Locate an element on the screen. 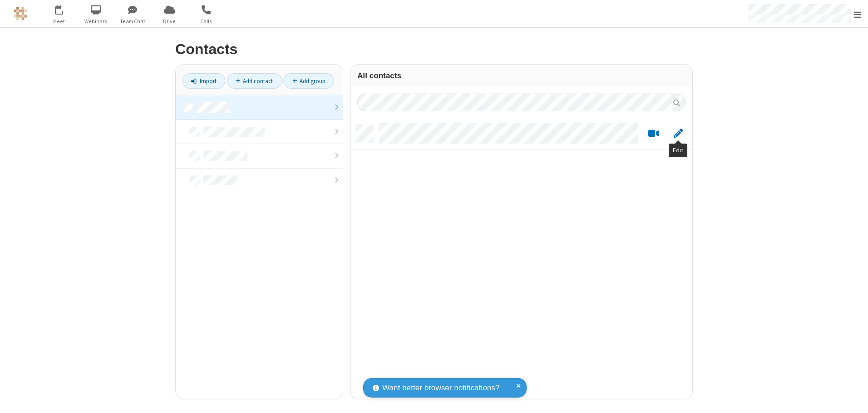  img: QA Selenium DO NOT DELETE OR CHANGE is located at coordinates (20, 13).